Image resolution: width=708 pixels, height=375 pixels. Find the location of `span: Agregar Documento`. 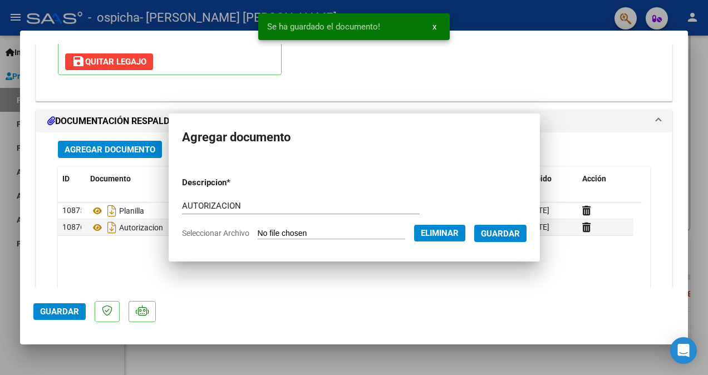

span: Agregar Documento is located at coordinates (110, 150).